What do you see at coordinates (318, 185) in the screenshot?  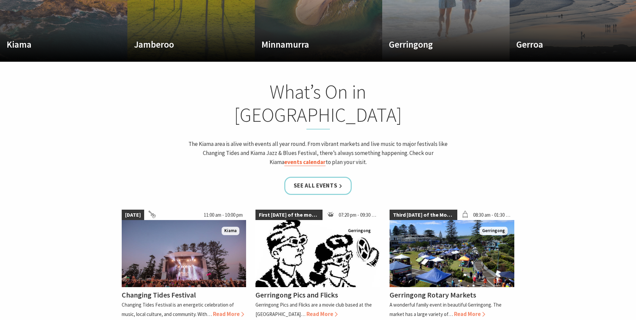 I see `a: See all Events` at bounding box center [318, 185].